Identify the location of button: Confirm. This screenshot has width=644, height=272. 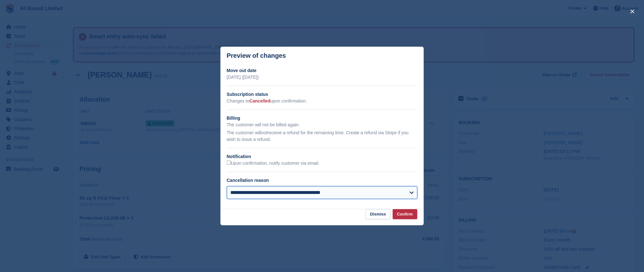
(405, 214).